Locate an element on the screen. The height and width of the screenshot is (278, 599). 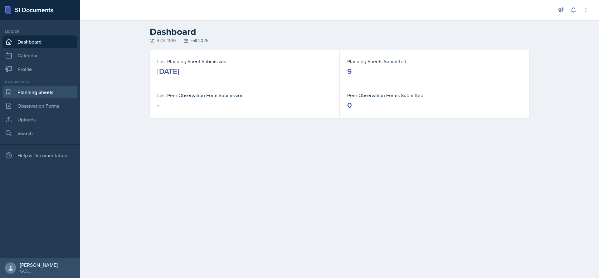
a: Uploads is located at coordinates (40, 120).